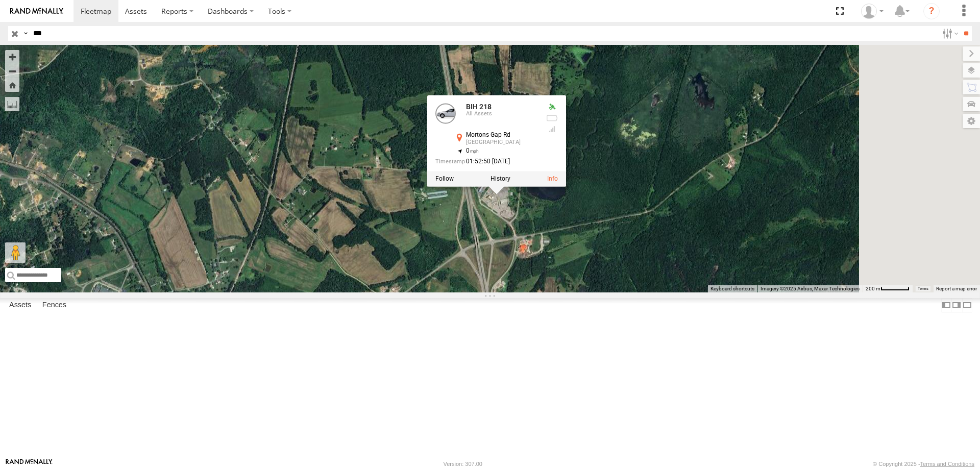 Image resolution: width=980 pixels, height=469 pixels. Describe the element at coordinates (500, 178) in the screenshot. I see `label: View Asset History` at that location.